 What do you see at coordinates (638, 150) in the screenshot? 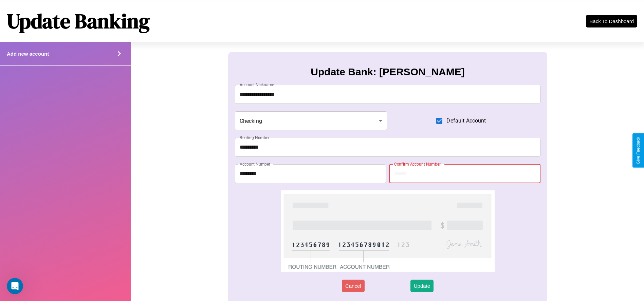
I see `div: Give Feedback` at bounding box center [638, 150].